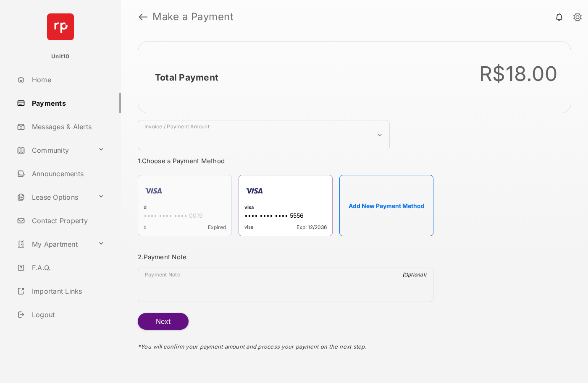  Describe the element at coordinates (285, 257) in the screenshot. I see `h3: 2. Payment Note` at that location.